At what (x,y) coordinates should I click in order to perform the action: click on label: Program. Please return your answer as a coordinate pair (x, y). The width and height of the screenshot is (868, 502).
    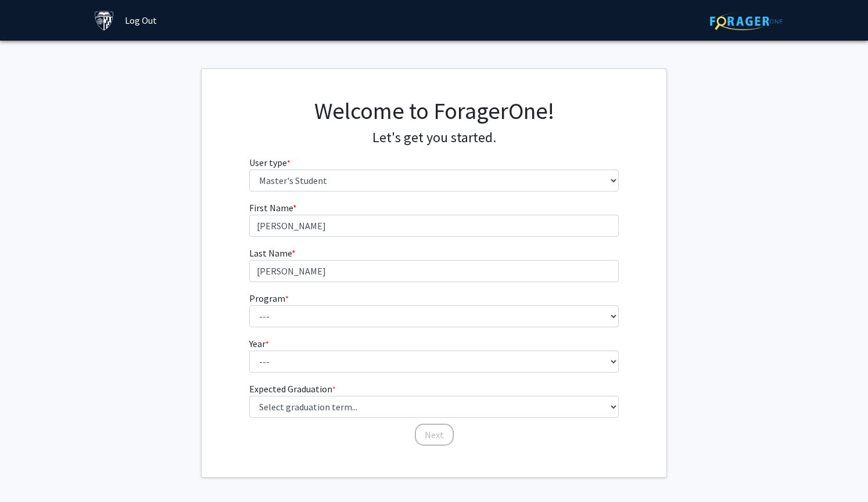
    Looking at the image, I should click on (269, 299).